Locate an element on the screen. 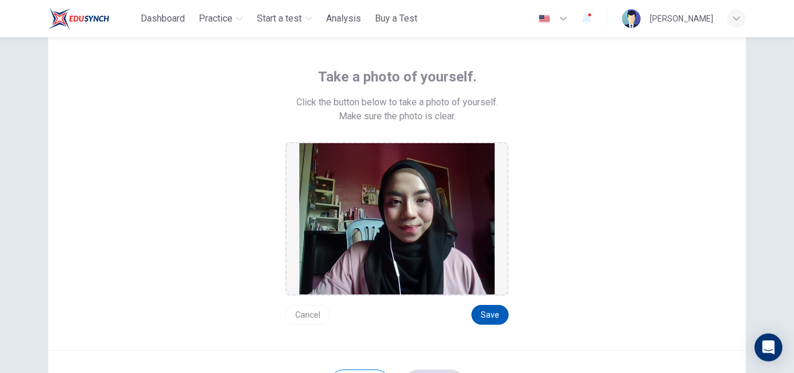 This screenshot has width=794, height=373. img: ELTC logo is located at coordinates (79, 19).